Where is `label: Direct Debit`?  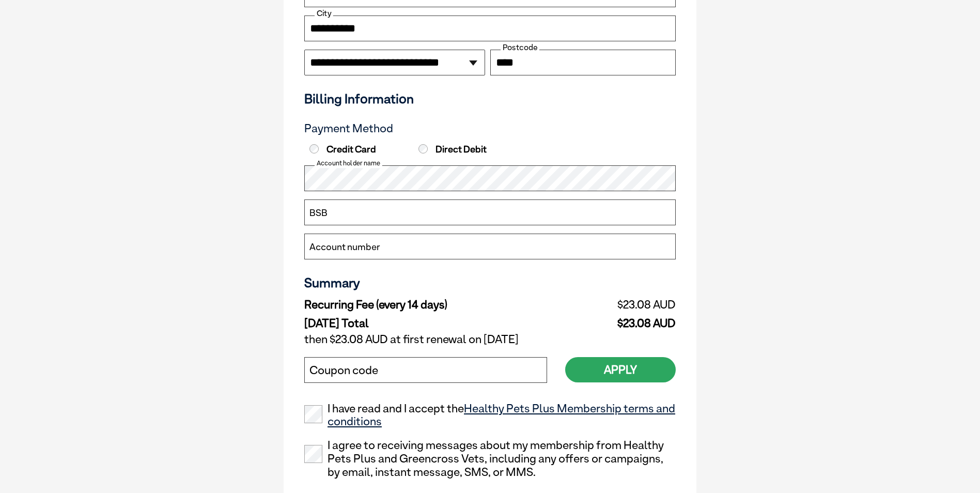 label: Direct Debit is located at coordinates (469, 149).